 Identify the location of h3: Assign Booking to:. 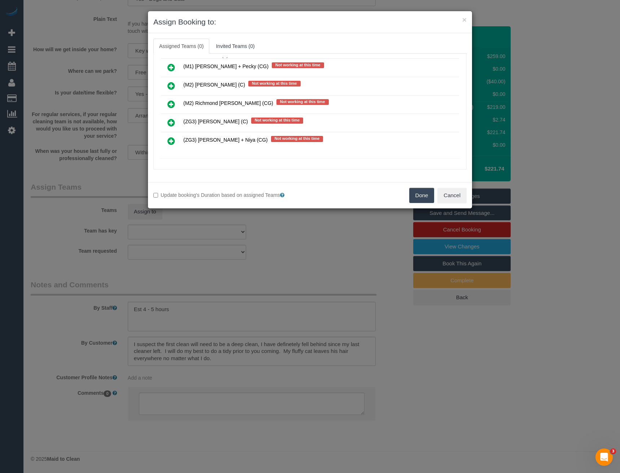
(310, 22).